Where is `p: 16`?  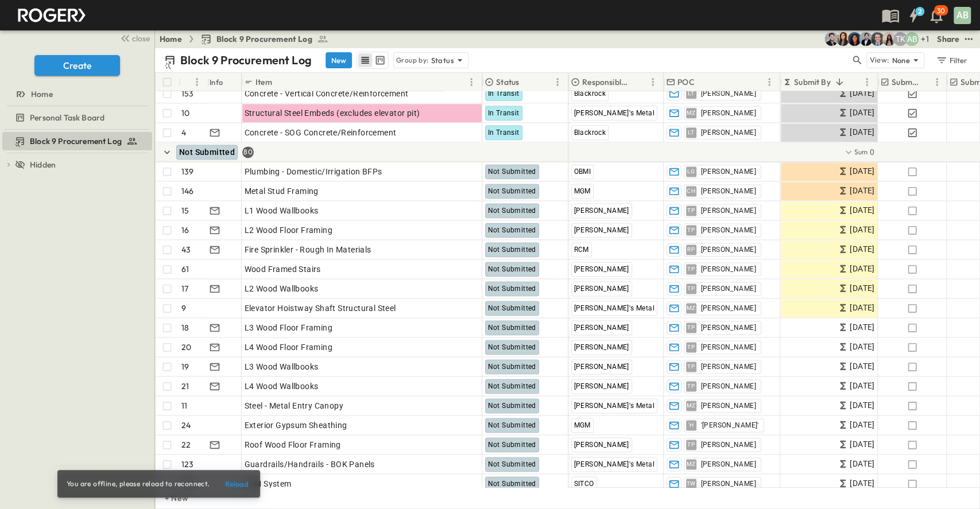 p: 16 is located at coordinates (185, 230).